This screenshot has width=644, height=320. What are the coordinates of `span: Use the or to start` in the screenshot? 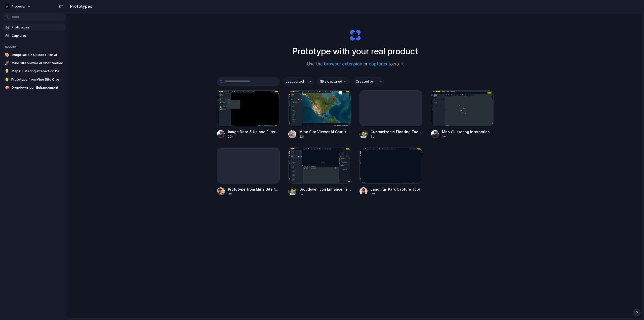 It's located at (355, 64).